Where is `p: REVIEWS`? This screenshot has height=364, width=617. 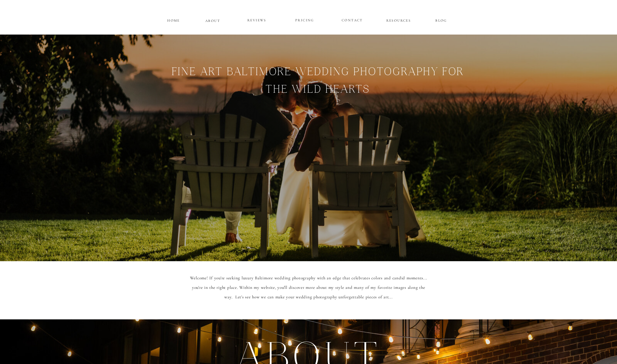 p: REVIEWS is located at coordinates (257, 20).